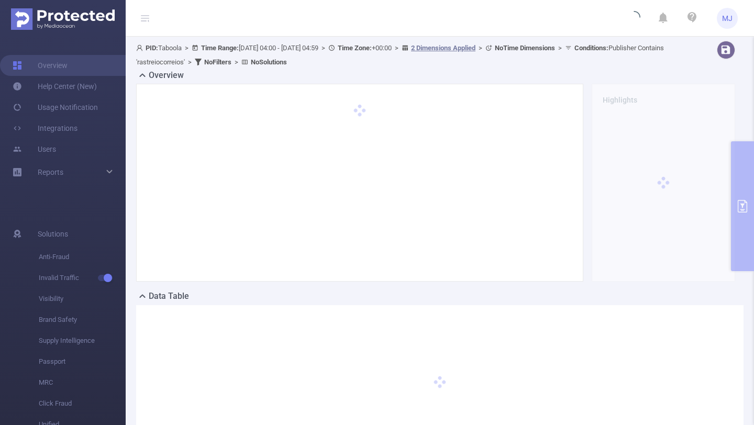 This screenshot has width=754, height=425. I want to click on span: MRC, so click(82, 383).